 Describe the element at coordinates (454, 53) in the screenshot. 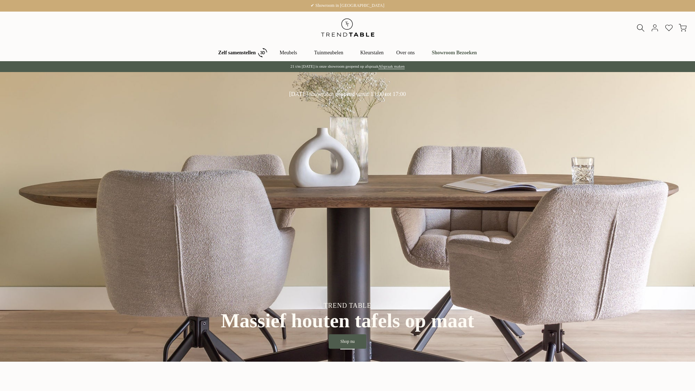

I see `a: Showroom Bezoeken` at that location.